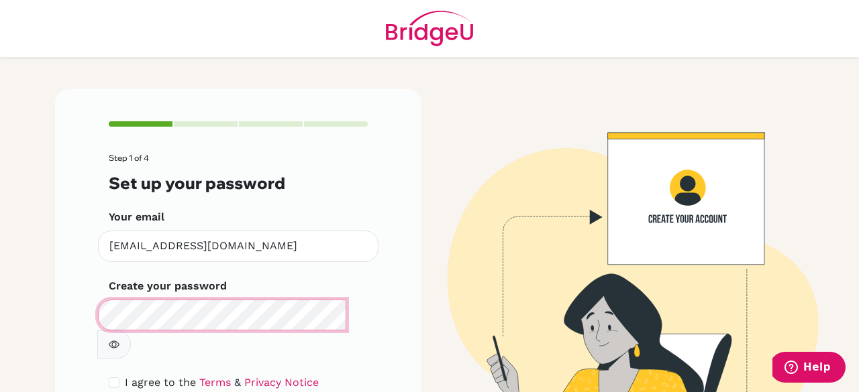 The height and width of the screenshot is (392, 859). What do you see at coordinates (215, 382) in the screenshot?
I see `a: Terms` at bounding box center [215, 382].